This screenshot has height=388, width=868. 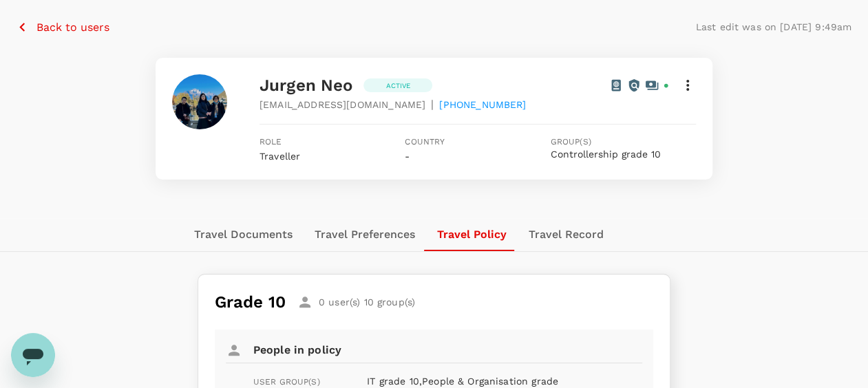 What do you see at coordinates (624, 143) in the screenshot?
I see `span: Group(s)` at bounding box center [624, 143].